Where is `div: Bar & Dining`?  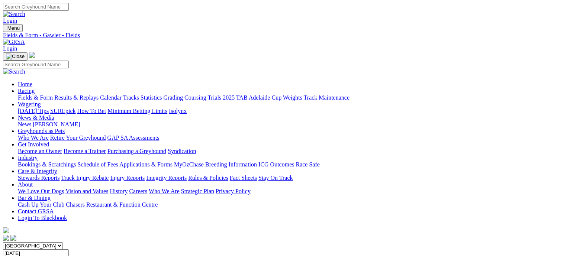
div: Bar & Dining is located at coordinates (291, 205).